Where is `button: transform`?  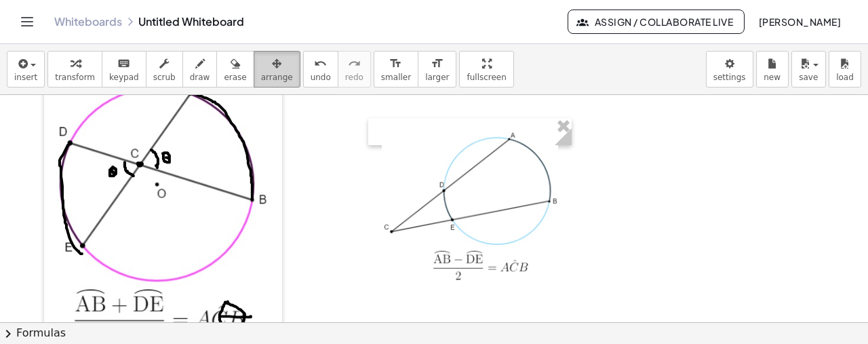 button: transform is located at coordinates (74, 70).